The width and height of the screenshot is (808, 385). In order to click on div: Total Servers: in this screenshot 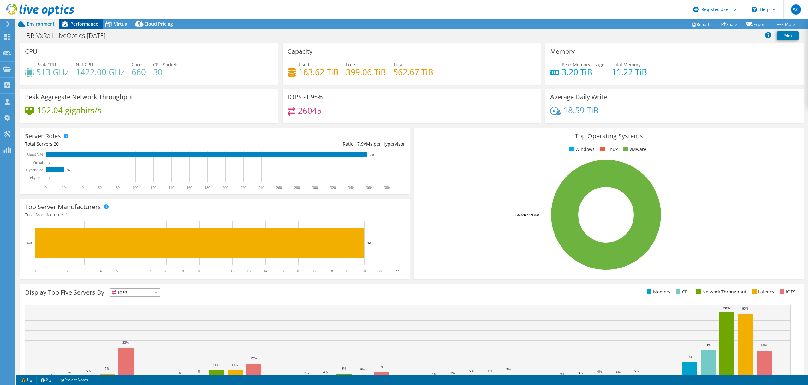, I will do `click(120, 144)`.